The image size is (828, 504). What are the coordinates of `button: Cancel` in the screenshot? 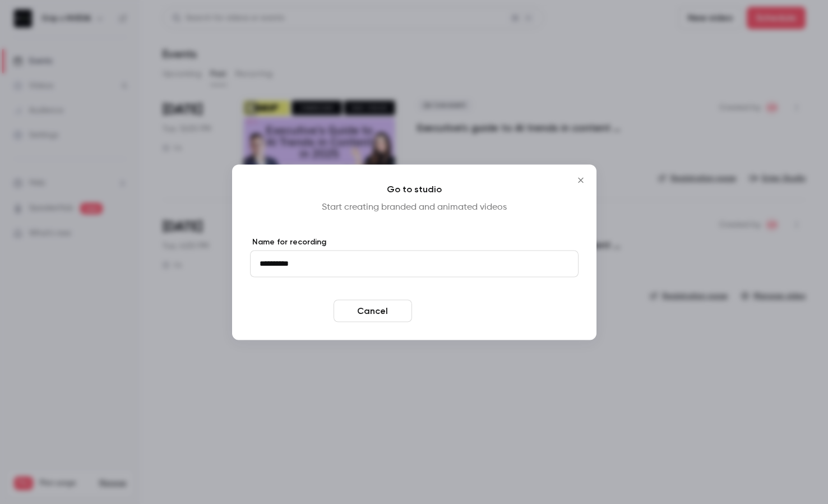 It's located at (373, 311).